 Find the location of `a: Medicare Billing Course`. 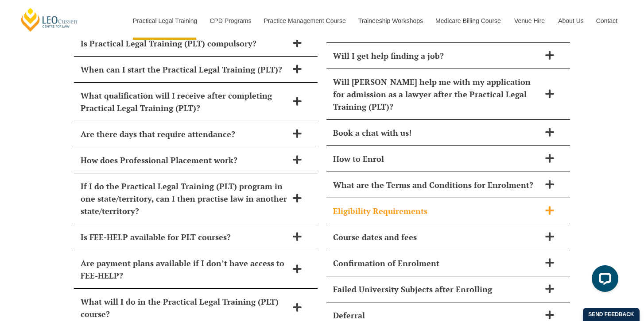

a: Medicare Billing Course is located at coordinates (468, 21).